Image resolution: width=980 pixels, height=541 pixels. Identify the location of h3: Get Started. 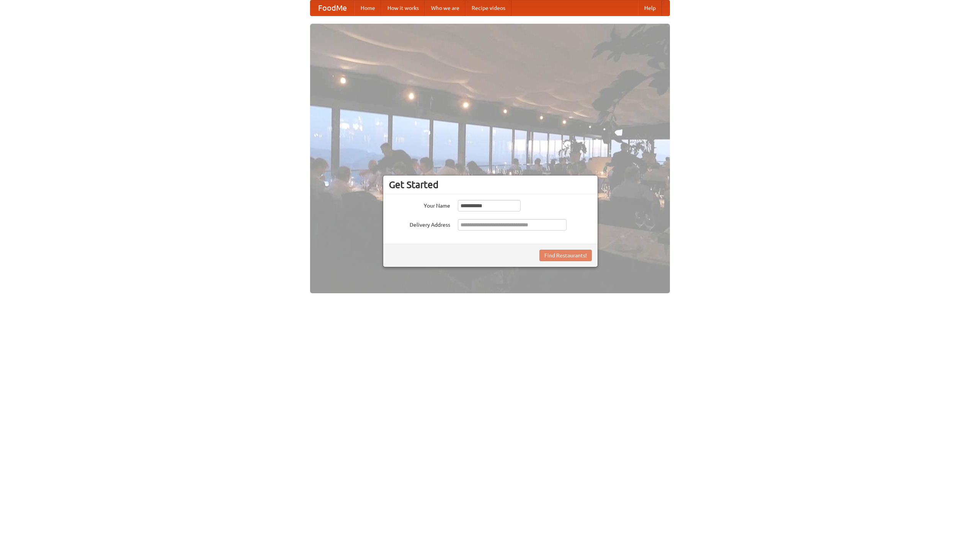
(490, 185).